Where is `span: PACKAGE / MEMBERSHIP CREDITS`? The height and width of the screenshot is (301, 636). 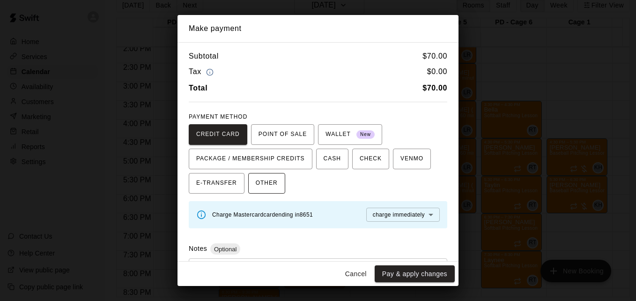 span: PACKAGE / MEMBERSHIP CREDITS is located at coordinates (251, 159).